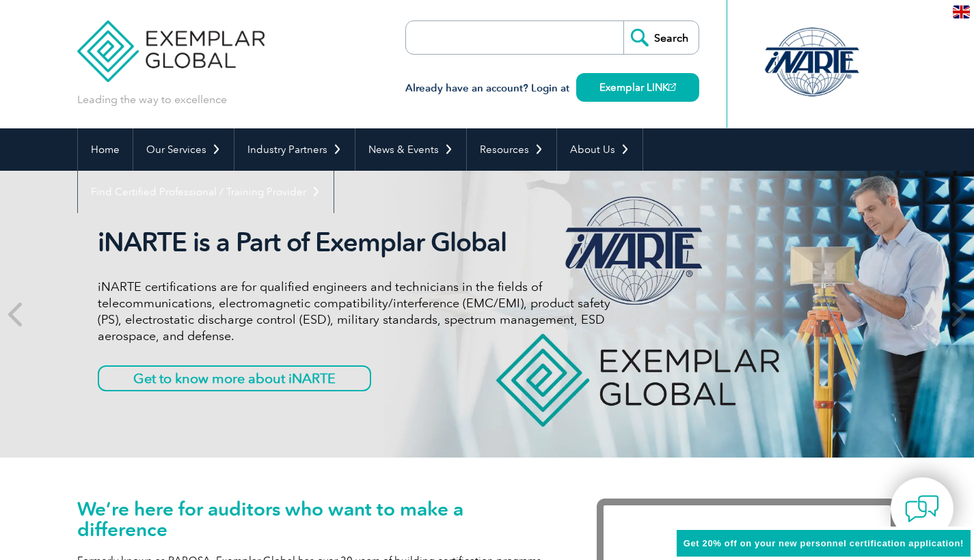 This screenshot has width=974, height=560. Describe the element at coordinates (512, 149) in the screenshot. I see `a: Resources` at that location.